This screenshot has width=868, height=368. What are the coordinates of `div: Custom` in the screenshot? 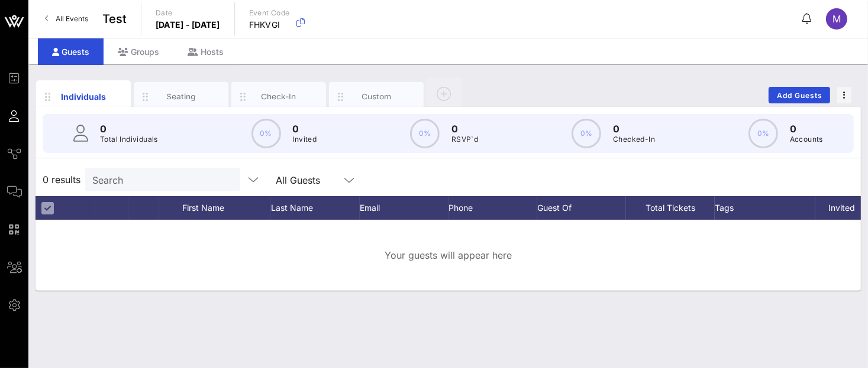 It's located at (376, 97).